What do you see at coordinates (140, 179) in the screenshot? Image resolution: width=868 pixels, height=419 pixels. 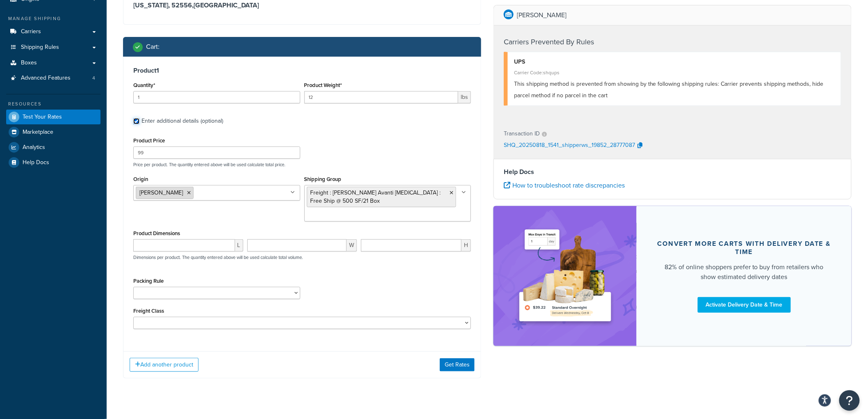 I see `label: Origin` at bounding box center [140, 179].